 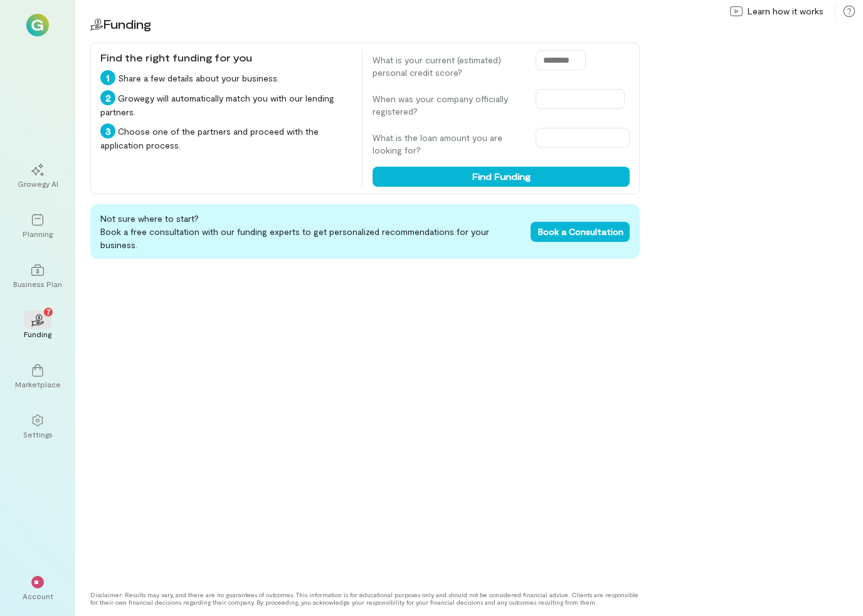 What do you see at coordinates (37, 435) in the screenshot?
I see `div: Settings` at bounding box center [37, 435].